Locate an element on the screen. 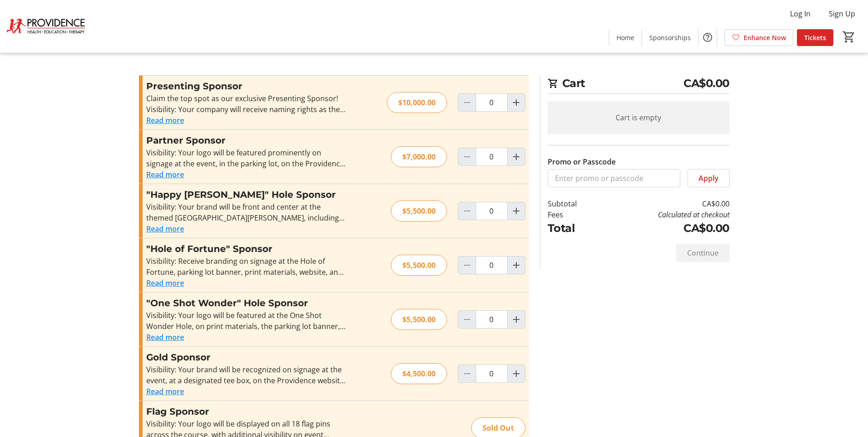 This screenshot has width=868, height=437. input: Gold Sponsor Quantity is located at coordinates (492, 374).